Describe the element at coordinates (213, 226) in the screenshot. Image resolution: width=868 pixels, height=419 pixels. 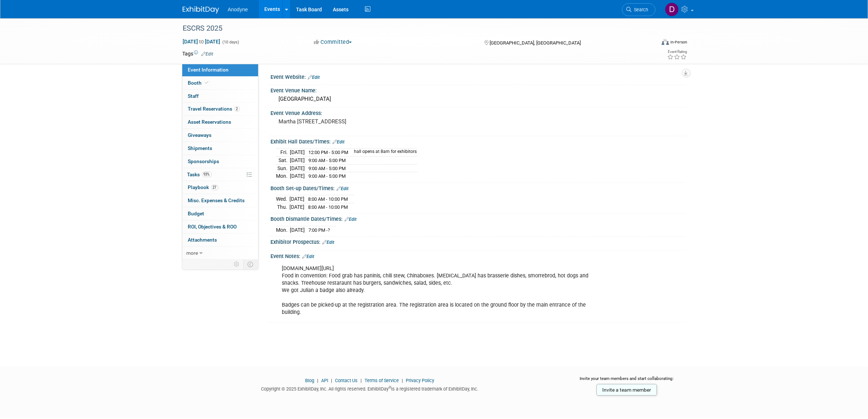
I see `span: ROI, Objectives & ROO` at that location.